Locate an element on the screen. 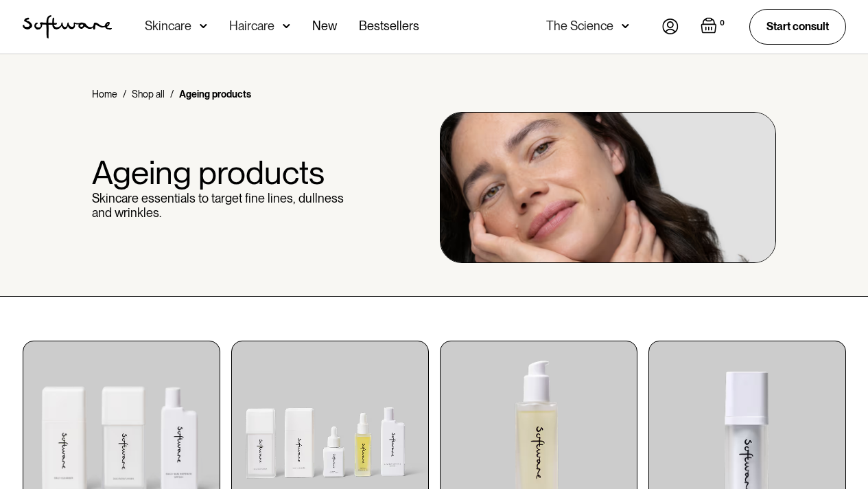 Image resolution: width=868 pixels, height=489 pixels. div: Skincare is located at coordinates (168, 26).